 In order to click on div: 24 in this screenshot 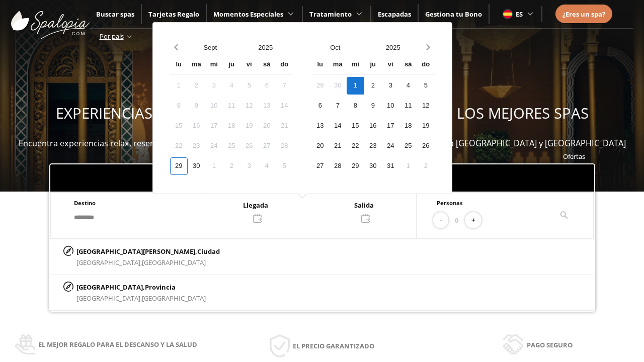, I will do `click(214, 145)`.